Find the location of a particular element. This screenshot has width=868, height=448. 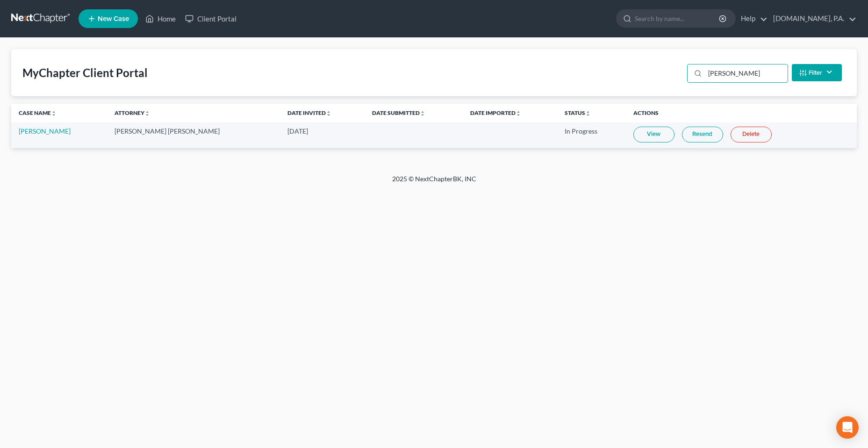

input: Search... is located at coordinates (746, 73).